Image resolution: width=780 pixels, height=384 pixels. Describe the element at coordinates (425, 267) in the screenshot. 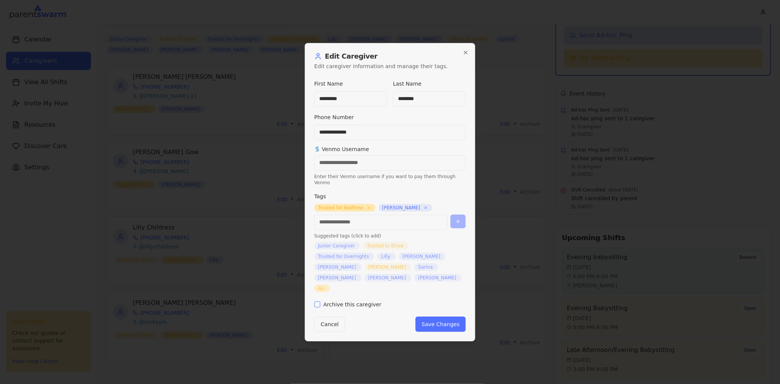

I see `span: Sarina` at that location.